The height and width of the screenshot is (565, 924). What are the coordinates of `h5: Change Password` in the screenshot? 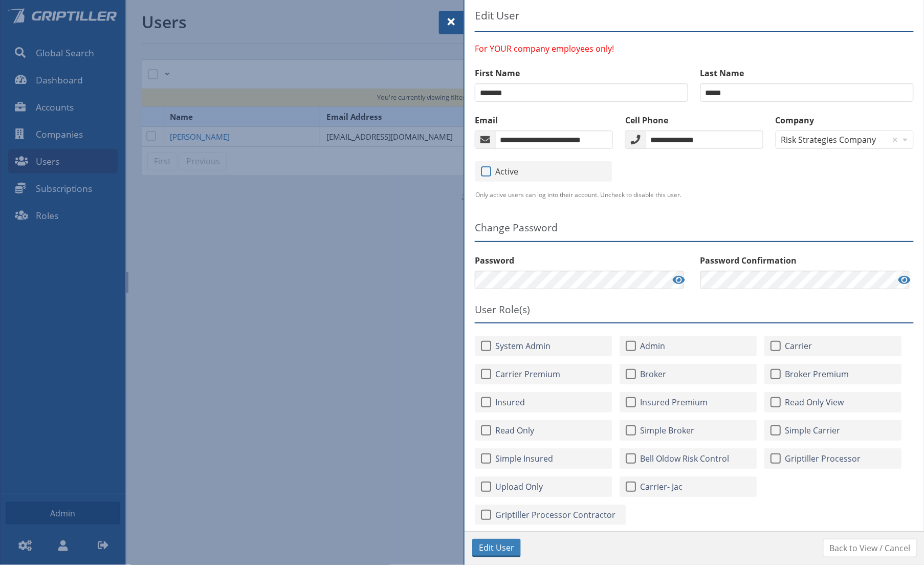 It's located at (695, 232).